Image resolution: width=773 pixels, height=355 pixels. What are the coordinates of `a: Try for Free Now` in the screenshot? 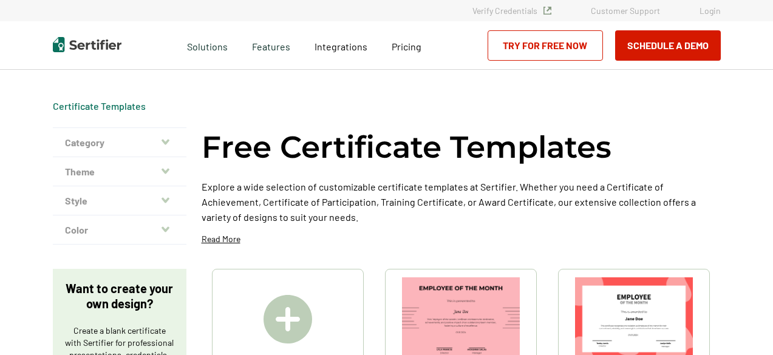 It's located at (545, 46).